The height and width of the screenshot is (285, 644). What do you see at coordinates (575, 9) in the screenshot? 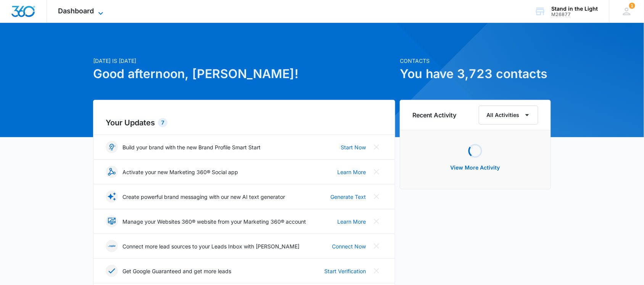
I see `div: account name` at bounding box center [575, 9].